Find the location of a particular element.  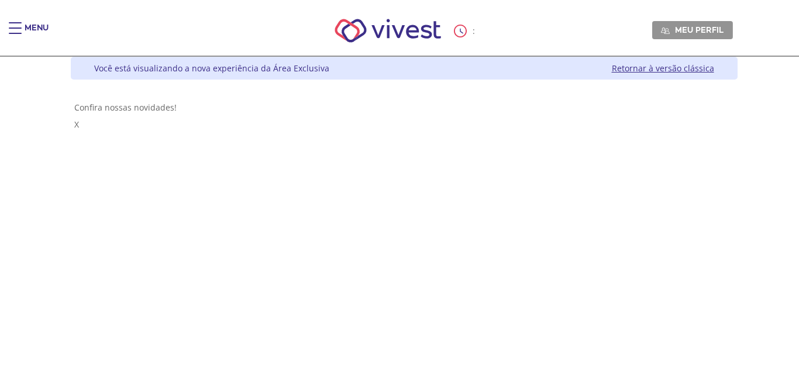

span: Meu perfil is located at coordinates (699, 30).